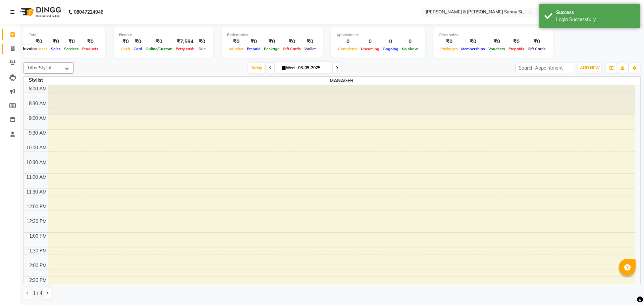 Image resolution: width=644 pixels, height=305 pixels. What do you see at coordinates (391, 49) in the screenshot?
I see `span: Ongoing` at bounding box center [391, 49].